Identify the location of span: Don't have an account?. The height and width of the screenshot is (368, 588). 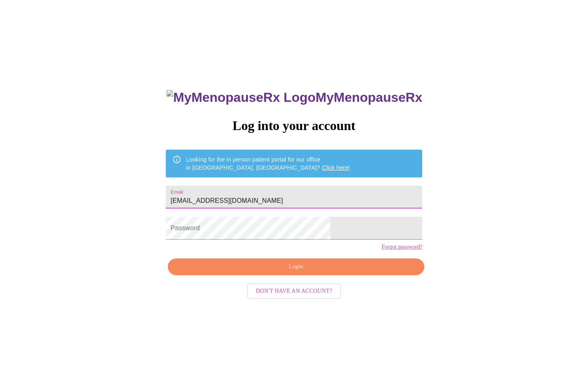
(294, 291).